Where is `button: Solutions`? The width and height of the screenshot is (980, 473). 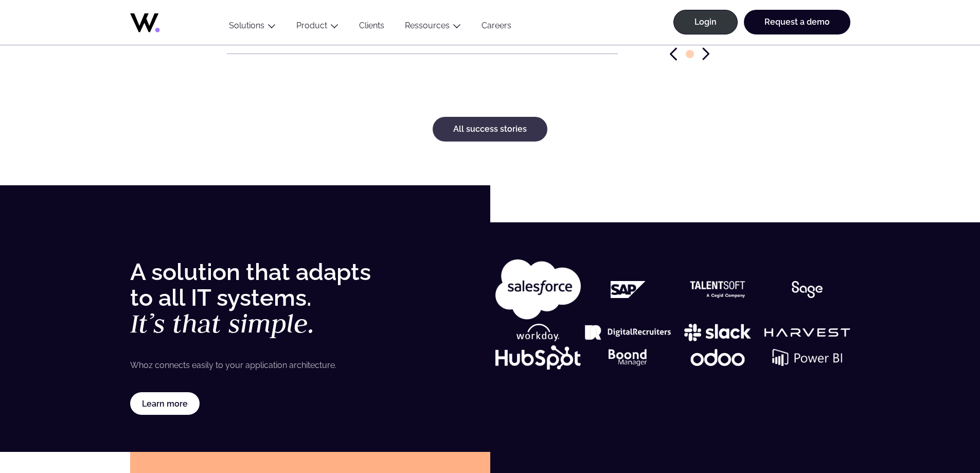 button: Solutions is located at coordinates (252, 28).